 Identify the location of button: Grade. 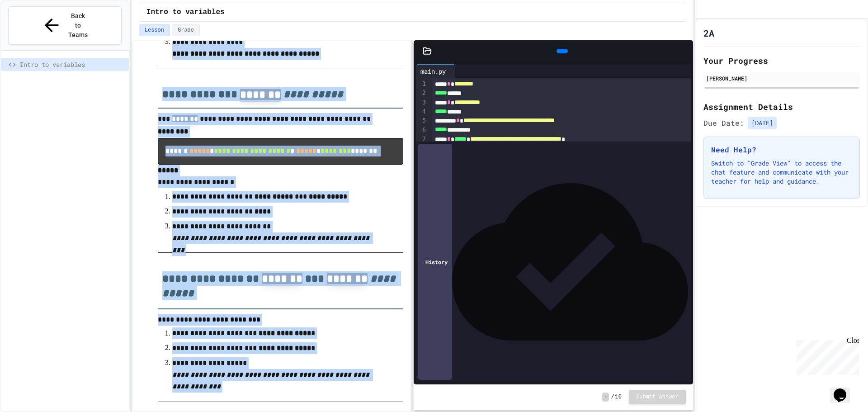
(186, 30).